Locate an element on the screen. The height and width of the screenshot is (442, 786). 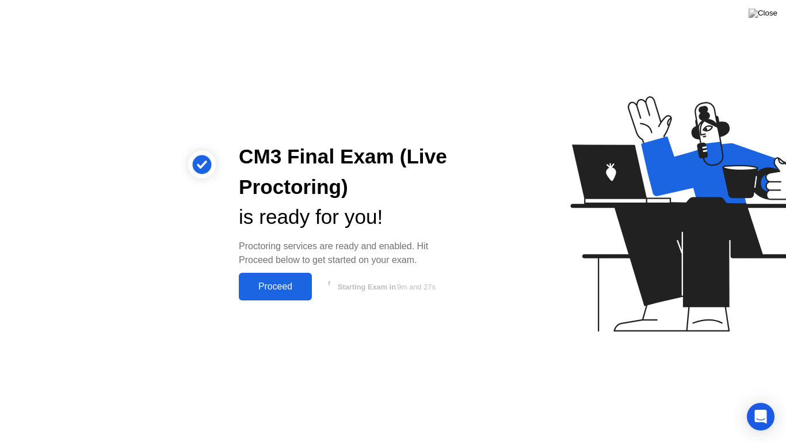
button: Starting Exam in9m and 27s is located at coordinates (385, 287).